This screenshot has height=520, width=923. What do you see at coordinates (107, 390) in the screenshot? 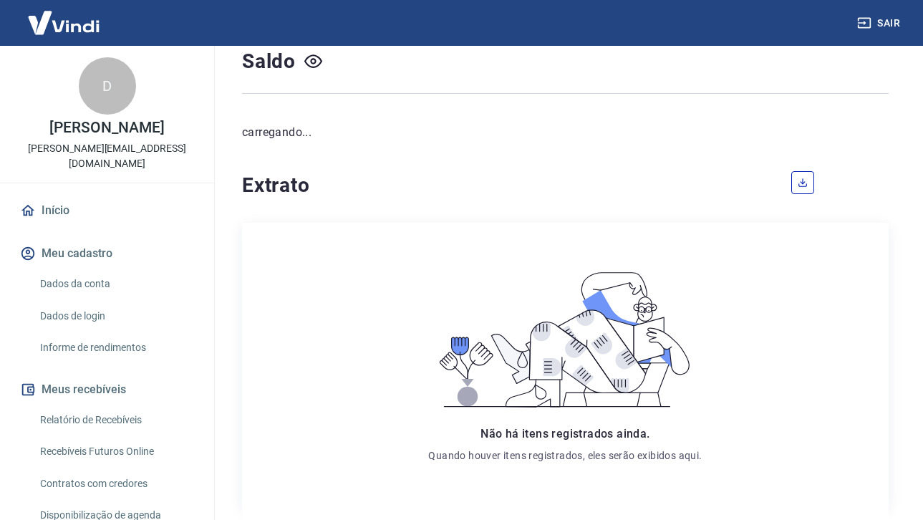
I see `button: Meus recebíveis` at bounding box center [107, 390].